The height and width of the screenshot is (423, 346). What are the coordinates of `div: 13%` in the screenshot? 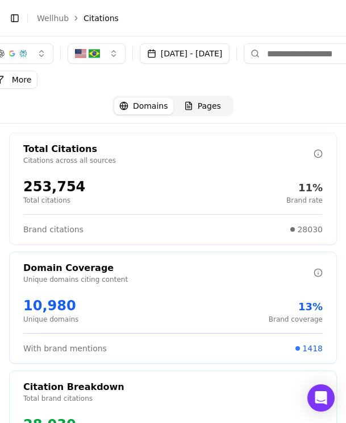 It's located at (296, 307).